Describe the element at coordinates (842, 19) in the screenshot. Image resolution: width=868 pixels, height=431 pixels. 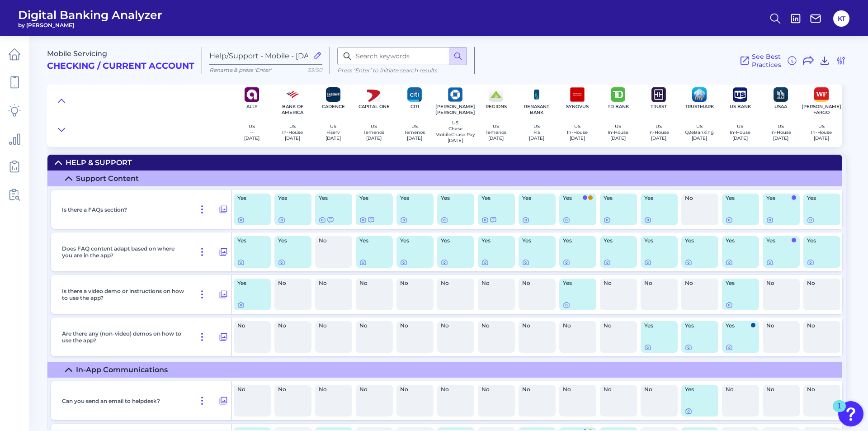
I see `button: KT` at that location.